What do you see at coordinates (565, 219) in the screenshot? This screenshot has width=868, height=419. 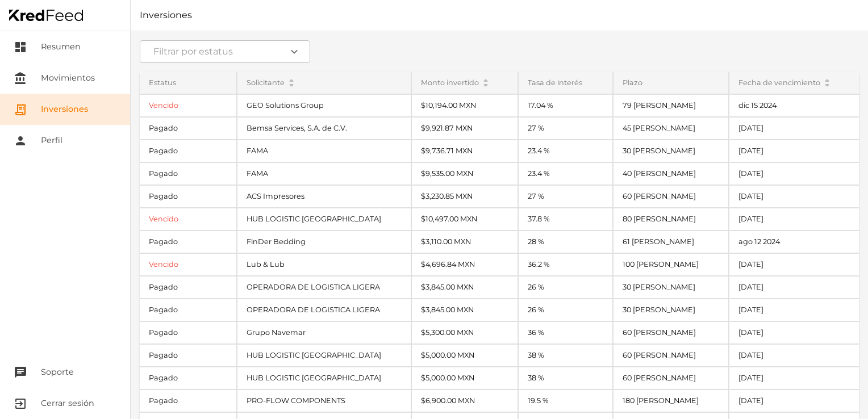 I see `div: 37.8 %` at bounding box center [565, 219].